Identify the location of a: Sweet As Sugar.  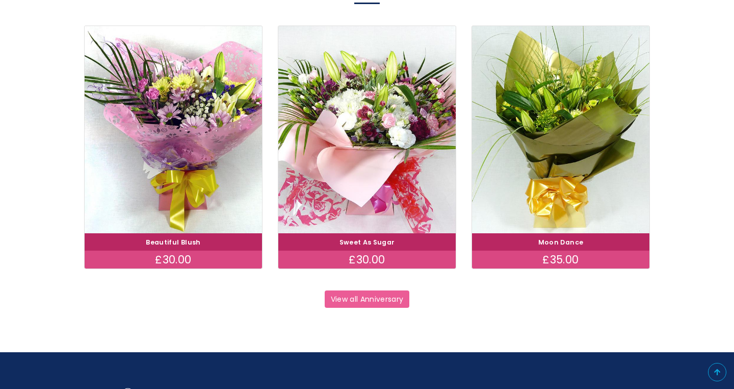
(367, 242).